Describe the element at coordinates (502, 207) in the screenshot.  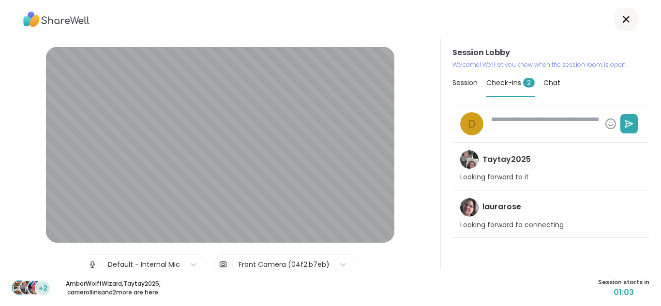
I see `h4: laurarose` at that location.